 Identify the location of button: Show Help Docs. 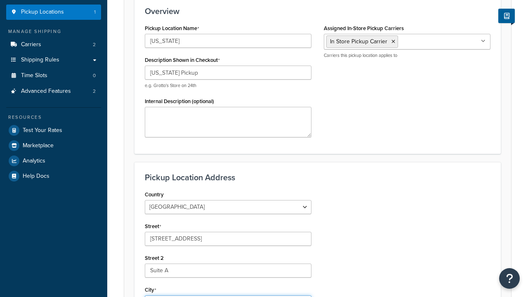
(507, 16).